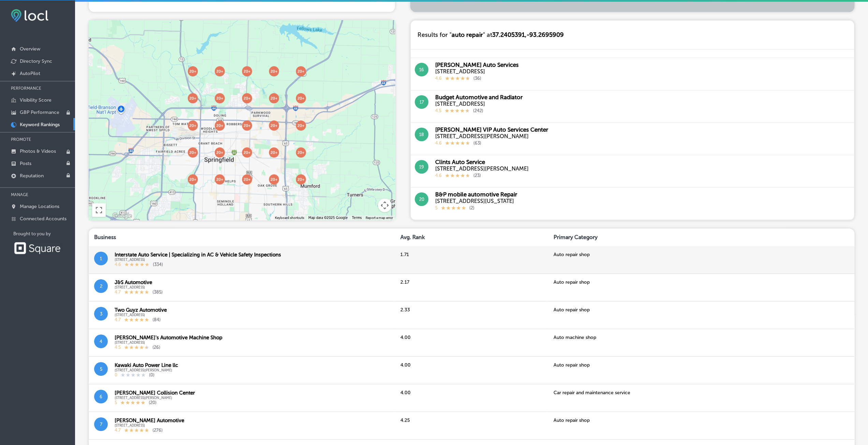  What do you see at coordinates (153, 404) in the screenshot?
I see `p: ( 20 )` at bounding box center [153, 404].